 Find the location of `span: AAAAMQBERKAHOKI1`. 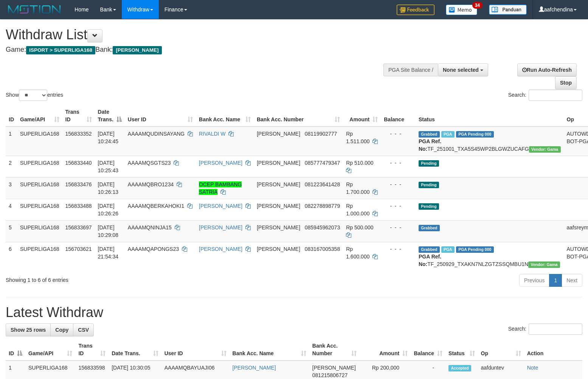

span: AAAAMQBERKAHOKI1 is located at coordinates (156, 206).